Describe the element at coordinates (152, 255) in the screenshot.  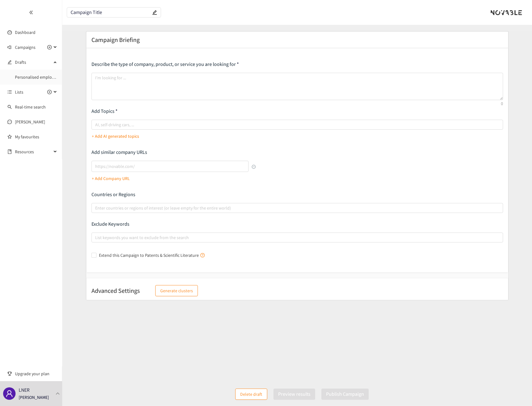
I see `span: Extend this Campaign to Patents & Scientific Literature` at that location.